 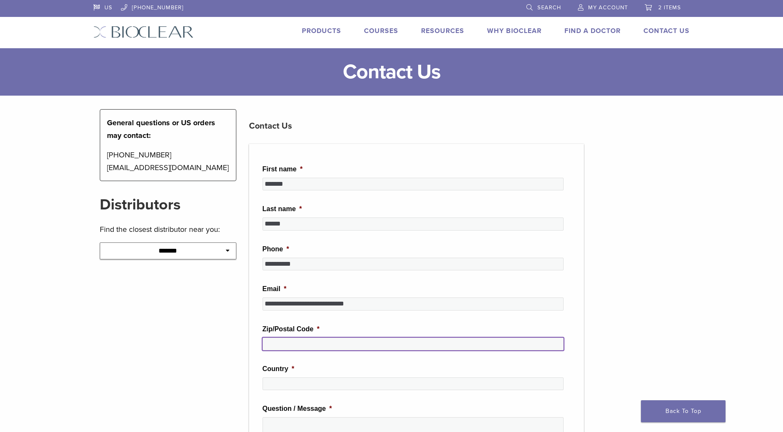 I want to click on h3: Contact Us, so click(x=417, y=126).